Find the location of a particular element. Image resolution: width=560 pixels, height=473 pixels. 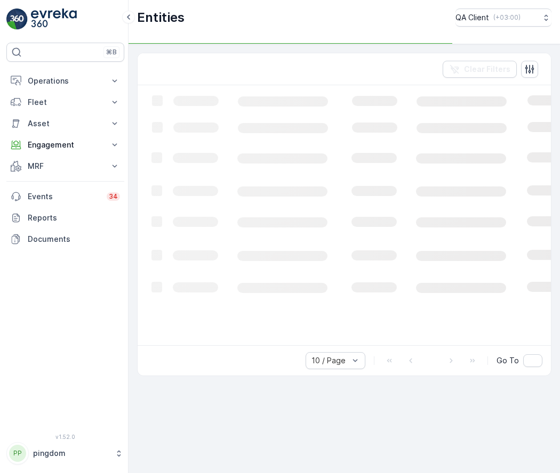

img: logo_light-DOdMpM7g.png is located at coordinates (54, 19).